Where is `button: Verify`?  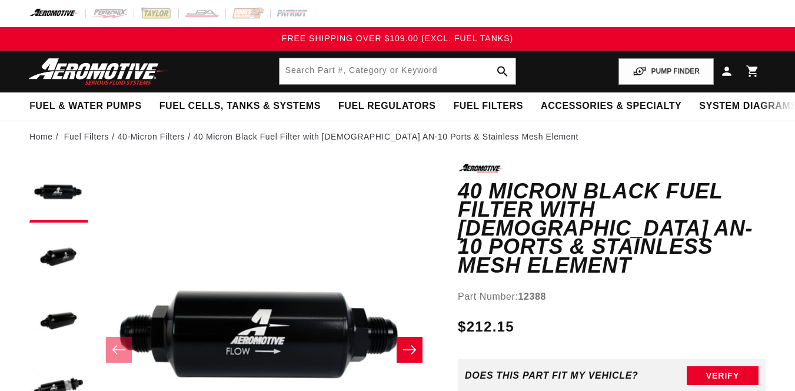 button: Verify is located at coordinates (722, 375).